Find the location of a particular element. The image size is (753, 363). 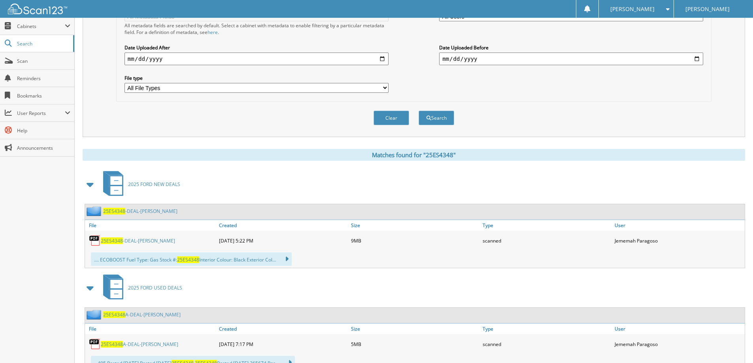

span: Cabinets is located at coordinates (41, 26).